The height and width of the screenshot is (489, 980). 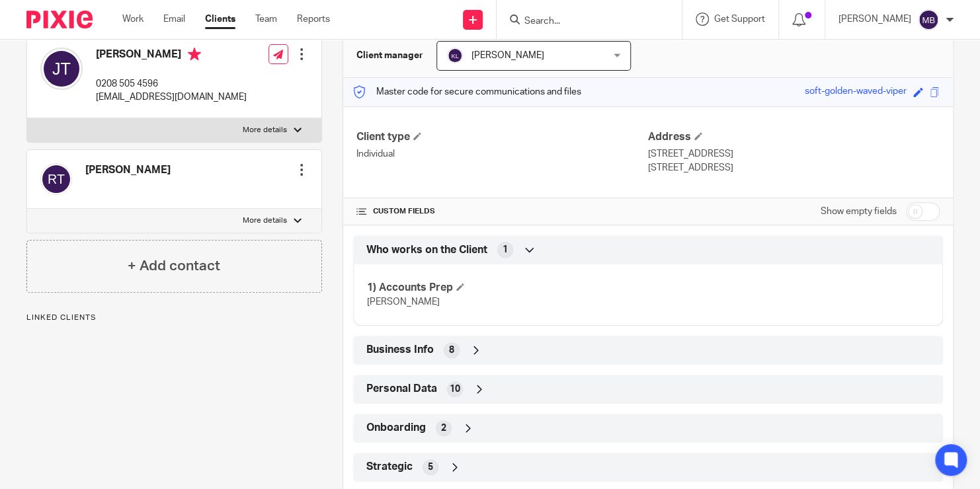 I want to click on a: Team, so click(x=266, y=19).